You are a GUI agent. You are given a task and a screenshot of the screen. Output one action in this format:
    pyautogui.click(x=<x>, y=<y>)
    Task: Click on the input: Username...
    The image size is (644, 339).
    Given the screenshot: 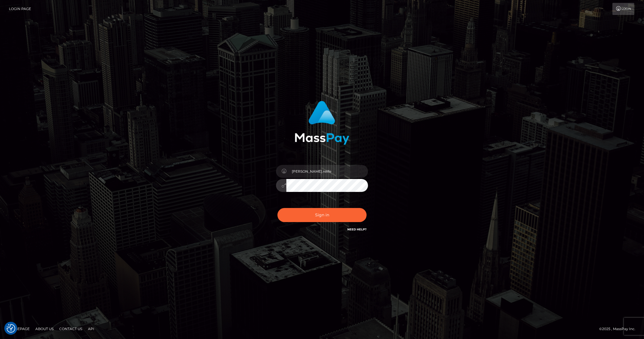 What is the action you would take?
    pyautogui.click(x=327, y=171)
    